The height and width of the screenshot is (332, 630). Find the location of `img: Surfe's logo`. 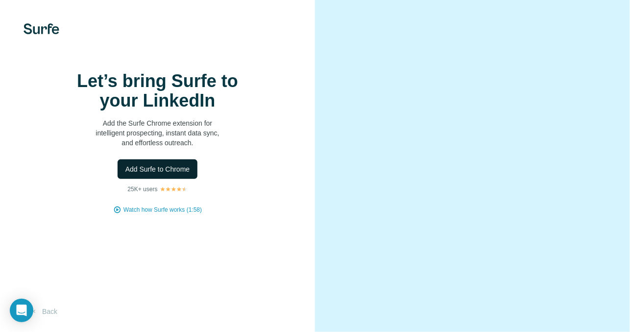

img: Surfe's logo is located at coordinates (41, 29).